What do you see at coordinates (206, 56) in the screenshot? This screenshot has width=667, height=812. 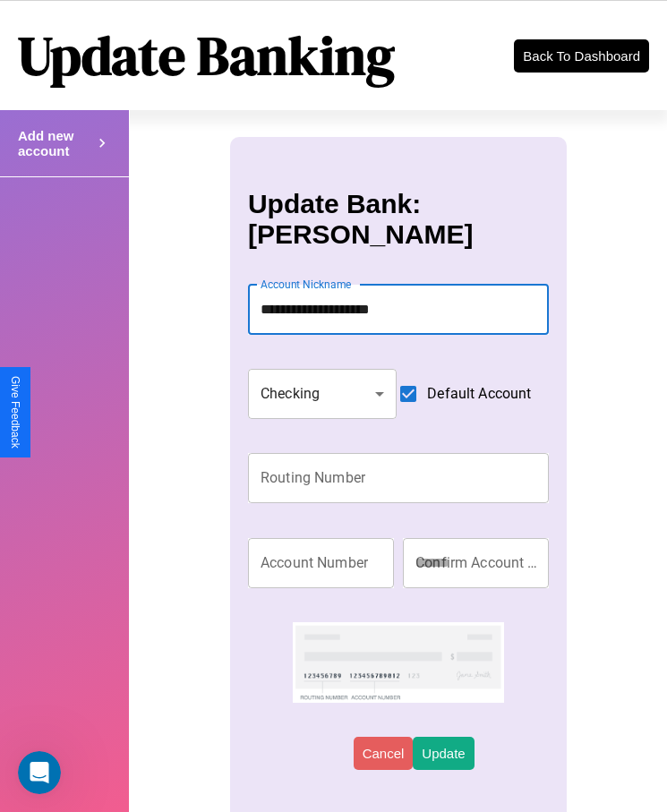 I see `h1: Update Banking` at bounding box center [206, 56].